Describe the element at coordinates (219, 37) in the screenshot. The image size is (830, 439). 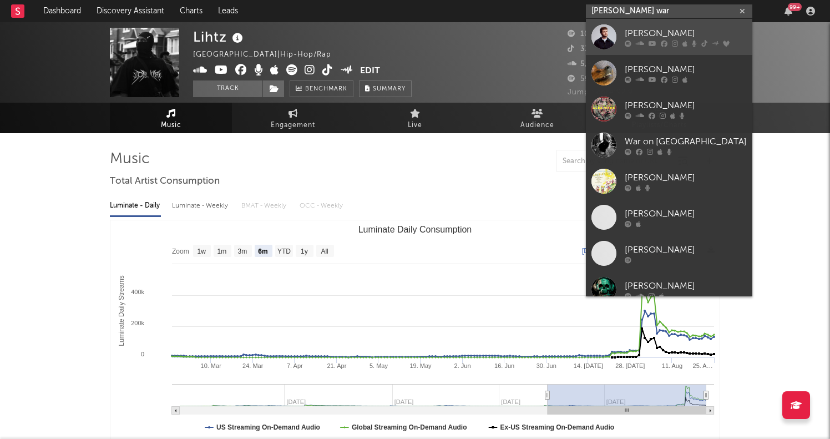
I see `div: Lihtz` at that location.